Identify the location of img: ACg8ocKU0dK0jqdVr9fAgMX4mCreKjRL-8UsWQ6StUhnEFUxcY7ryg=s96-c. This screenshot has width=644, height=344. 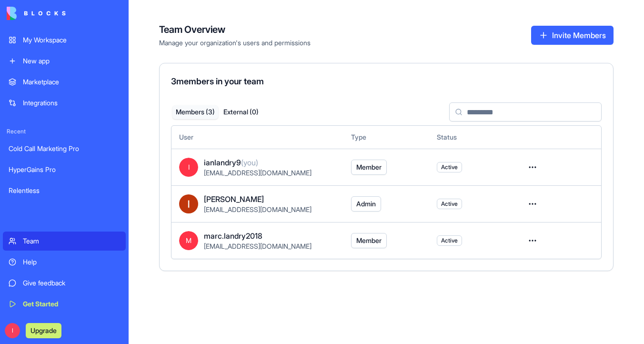
(189, 204).